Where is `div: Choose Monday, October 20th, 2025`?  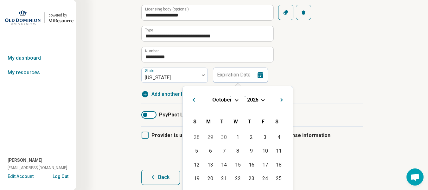 div: Choose Monday, October 20th, 2025 is located at coordinates (210, 178).